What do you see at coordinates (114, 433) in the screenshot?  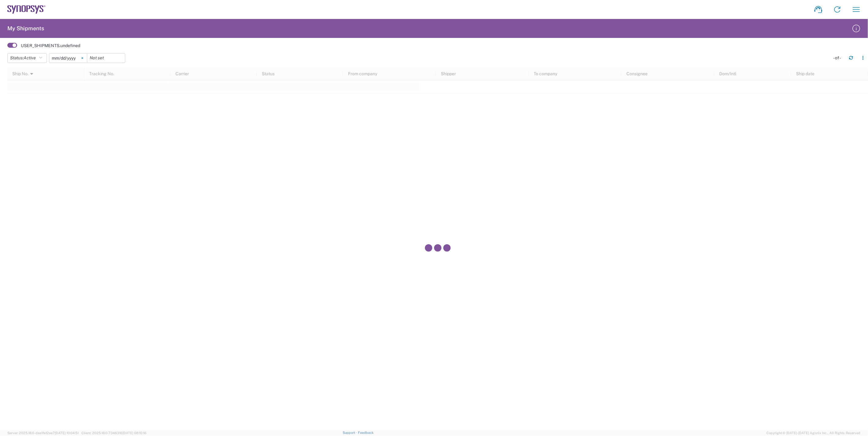 I see `span: Client: 2025.18.0-7346316` at bounding box center [114, 433].